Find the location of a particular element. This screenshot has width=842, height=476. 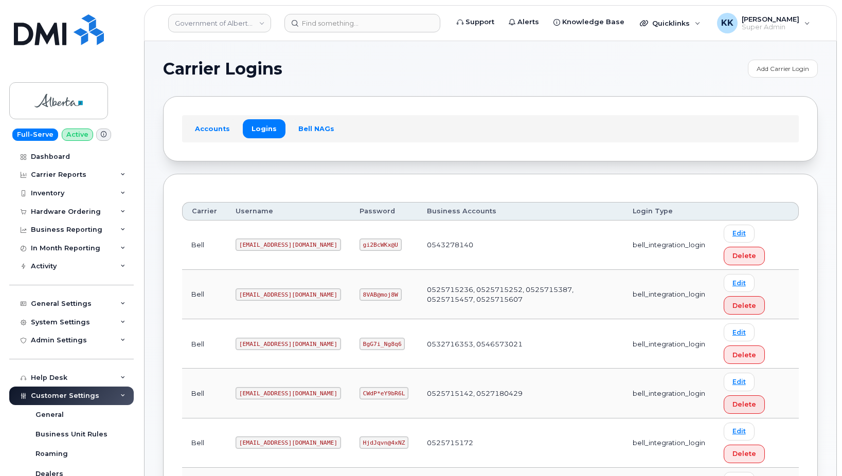

th: Username is located at coordinates (288, 211).